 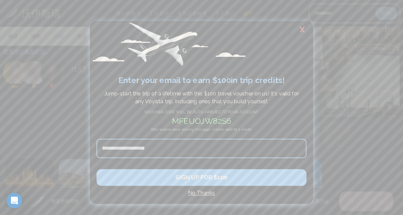 I want to click on h4: No Thanks, so click(x=201, y=193).